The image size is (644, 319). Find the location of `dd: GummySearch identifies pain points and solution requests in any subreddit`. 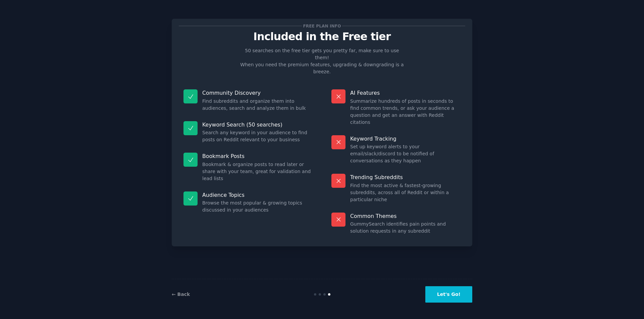

dd: GummySearch identifies pain points and solution requests in any subreddit is located at coordinates (405, 228).